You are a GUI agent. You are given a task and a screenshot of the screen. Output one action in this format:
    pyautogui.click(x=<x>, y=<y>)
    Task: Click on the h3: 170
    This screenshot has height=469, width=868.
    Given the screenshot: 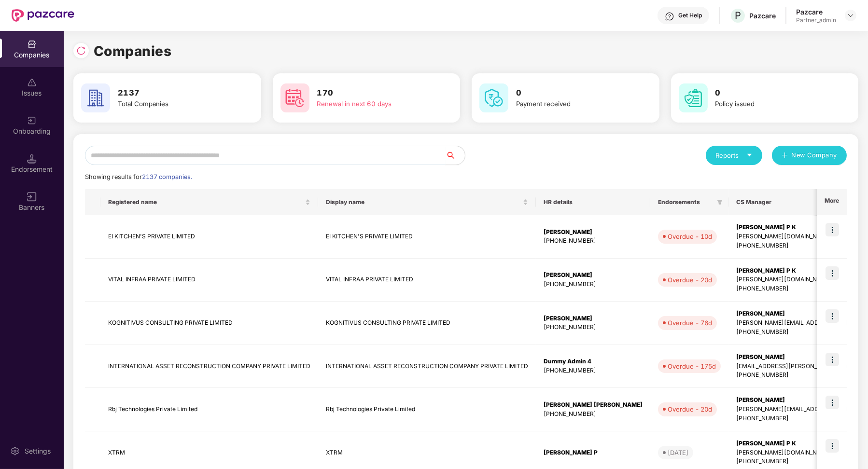 What is the action you would take?
    pyautogui.click(x=373, y=93)
    